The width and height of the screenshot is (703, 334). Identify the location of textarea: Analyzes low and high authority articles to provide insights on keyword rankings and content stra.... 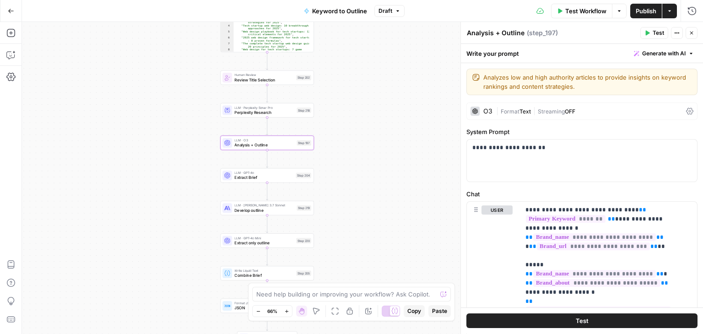
(587, 82).